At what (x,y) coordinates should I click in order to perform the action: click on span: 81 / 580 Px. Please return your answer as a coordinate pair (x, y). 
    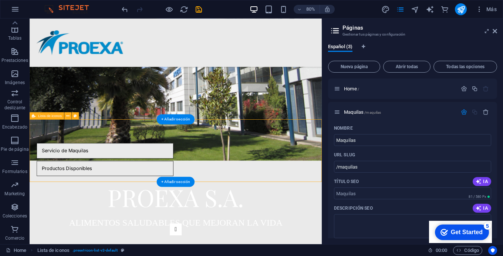
    Looking at the image, I should click on (477, 196).